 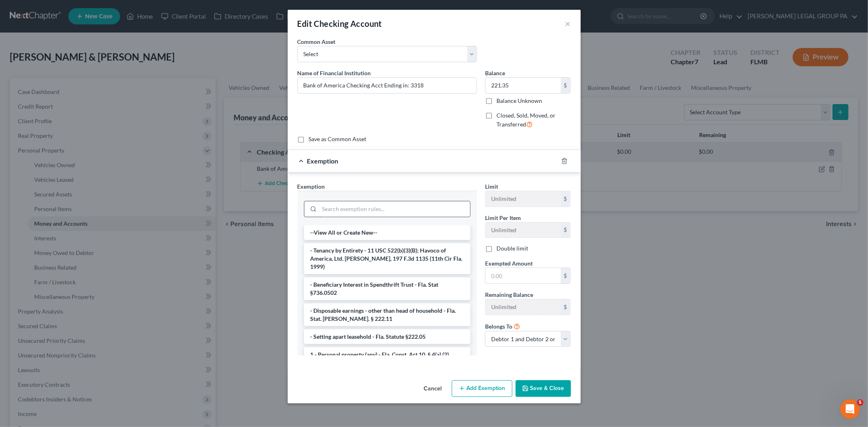 What do you see at coordinates (340, 23) in the screenshot?
I see `div: Edit Checking Account` at bounding box center [340, 23].